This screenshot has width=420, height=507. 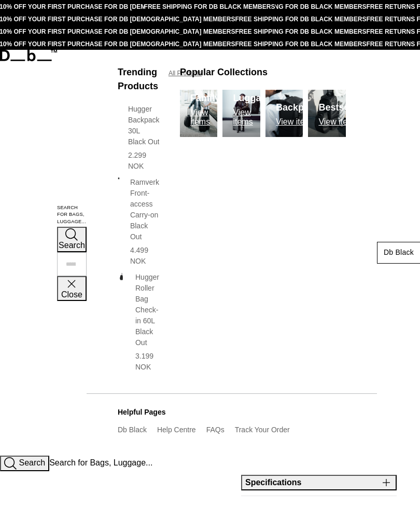 What do you see at coordinates (71, 295) in the screenshot?
I see `span: Close` at bounding box center [71, 295].